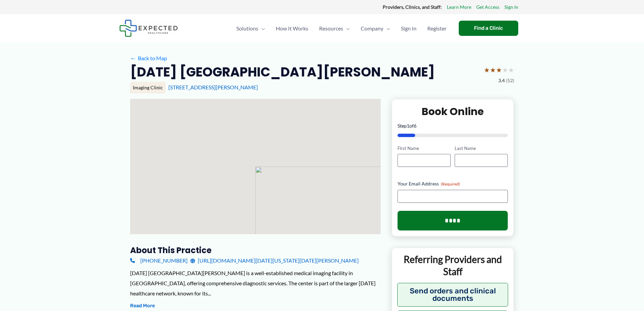 The image size is (644, 311). What do you see at coordinates (481, 148) in the screenshot?
I see `label: Last Name` at bounding box center [481, 148].